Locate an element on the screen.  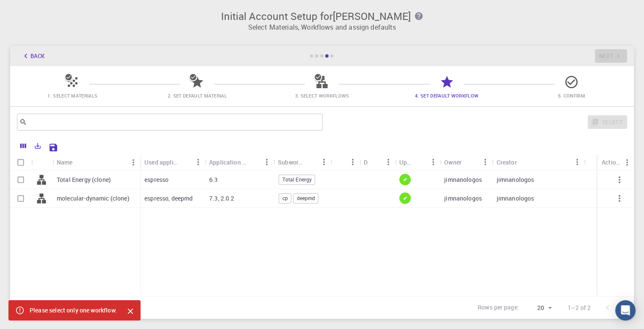
p: espresso is located at coordinates (156, 180).